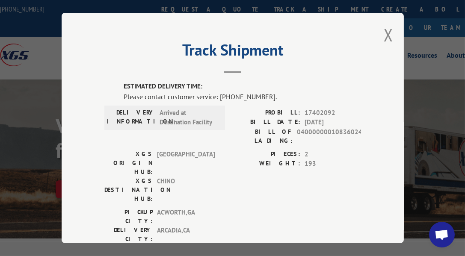  Describe the element at coordinates (332, 154) in the screenshot. I see `span: 2` at that location.